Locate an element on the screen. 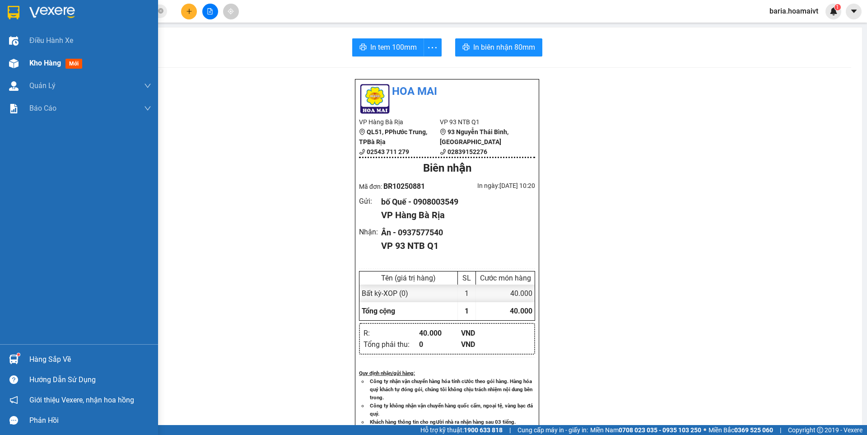  strong: 1900 633 818 is located at coordinates (483, 430).